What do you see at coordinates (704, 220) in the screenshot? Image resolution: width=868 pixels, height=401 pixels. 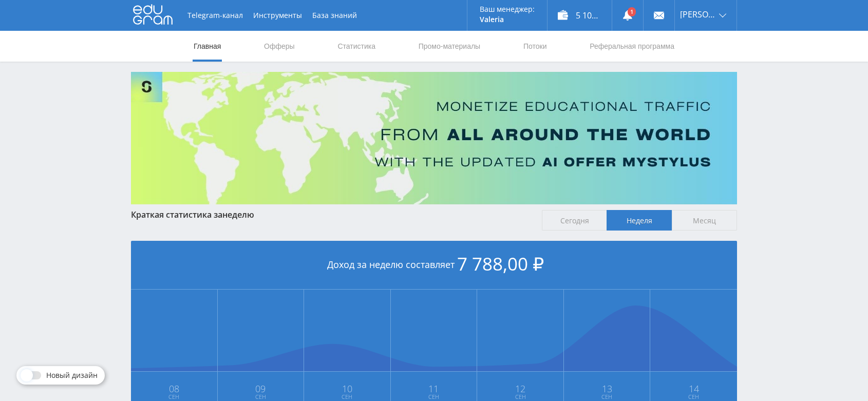 I see `span: Месяц` at bounding box center [704, 220].